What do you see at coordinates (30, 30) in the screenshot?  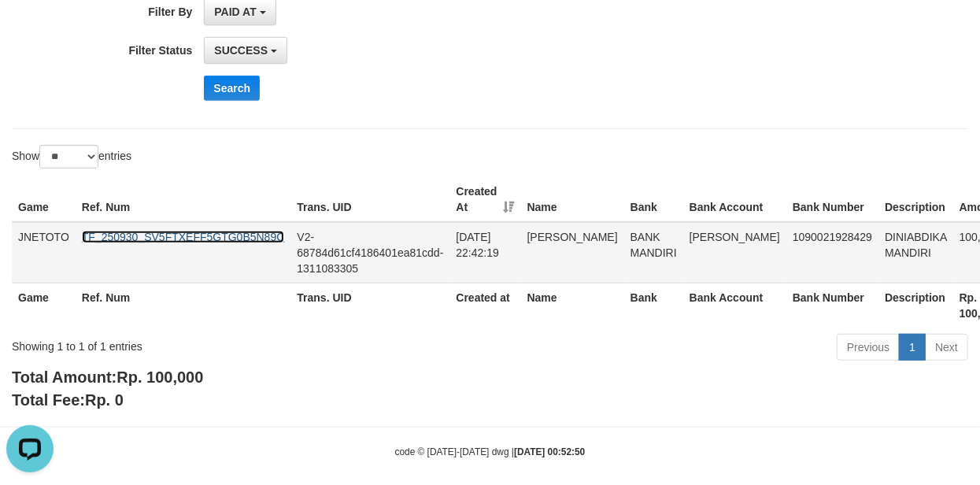 I see `button: Open LiveChat chat widget` at bounding box center [30, 30].